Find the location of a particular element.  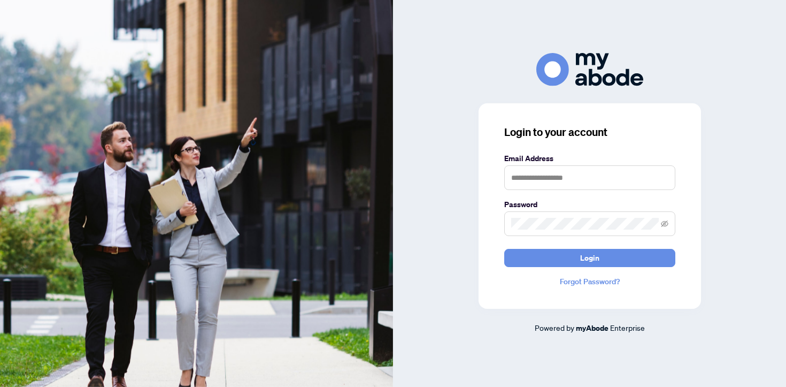

label: Email Address is located at coordinates (590, 158).